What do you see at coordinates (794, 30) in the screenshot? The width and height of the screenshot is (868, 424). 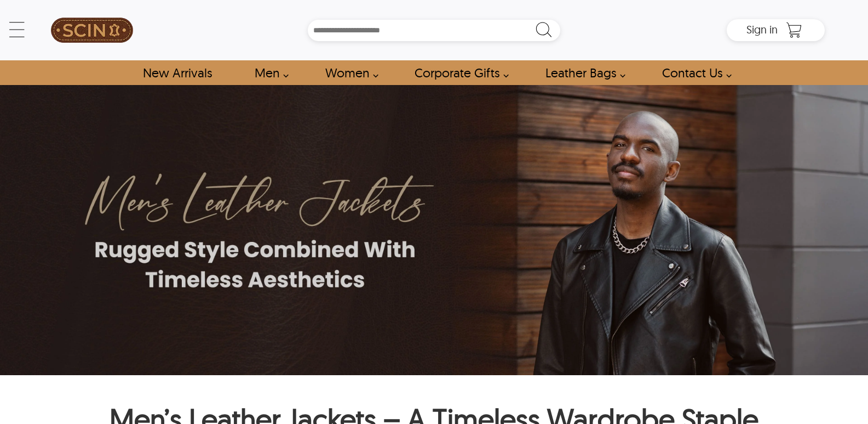 I see `a: Shopping Cart` at bounding box center [794, 30].